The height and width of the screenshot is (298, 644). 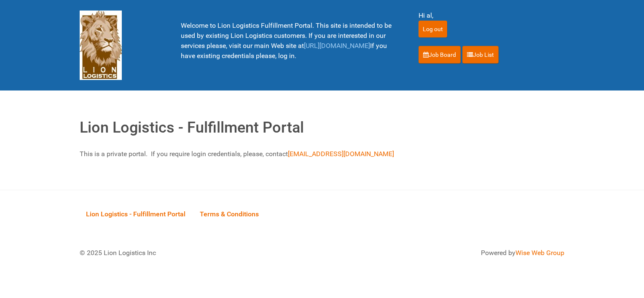 I want to click on div: Hi al,, so click(x=491, y=15).